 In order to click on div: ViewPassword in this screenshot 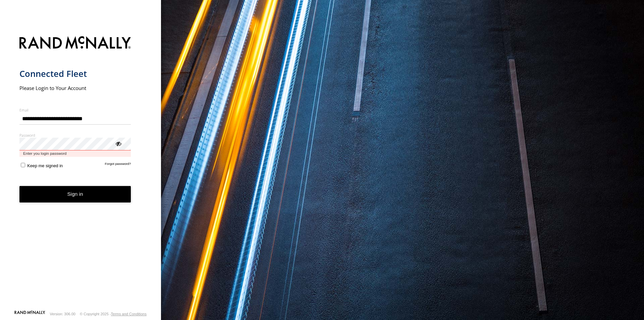, I will do `click(118, 143)`.